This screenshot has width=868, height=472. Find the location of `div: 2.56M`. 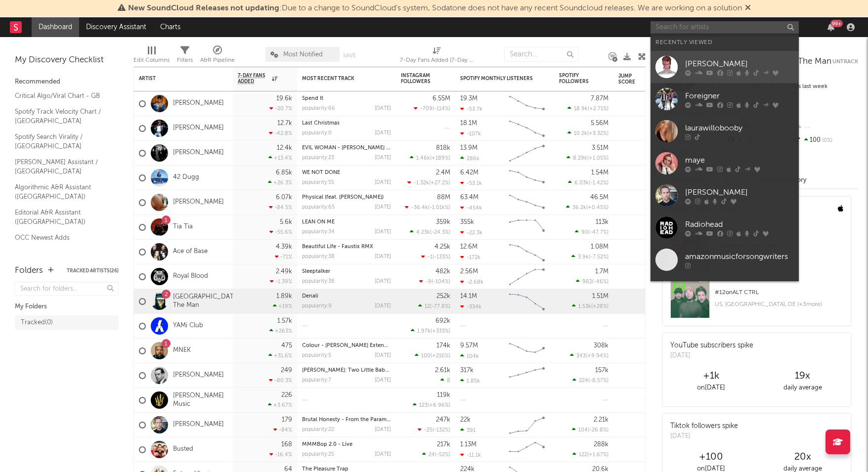

div: 2.56M is located at coordinates (469, 272).